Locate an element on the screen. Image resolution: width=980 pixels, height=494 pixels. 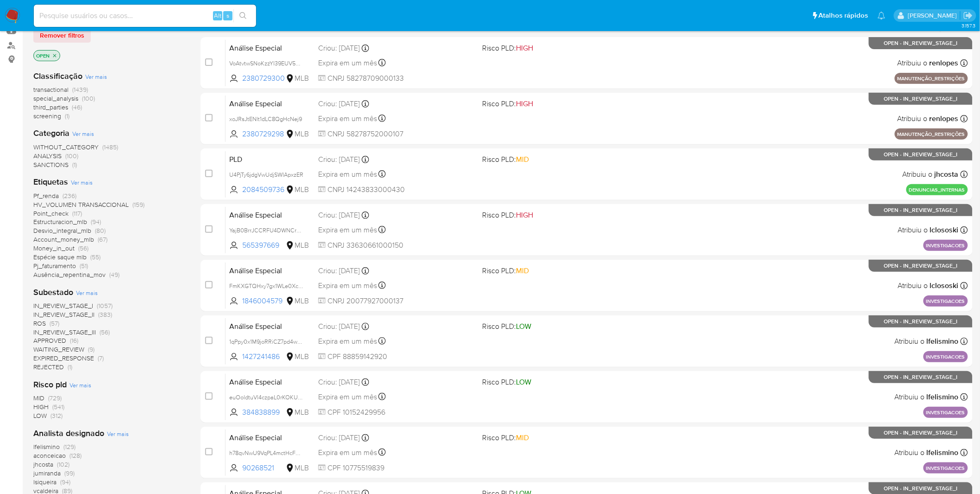
button: search-icon is located at coordinates (243, 16).